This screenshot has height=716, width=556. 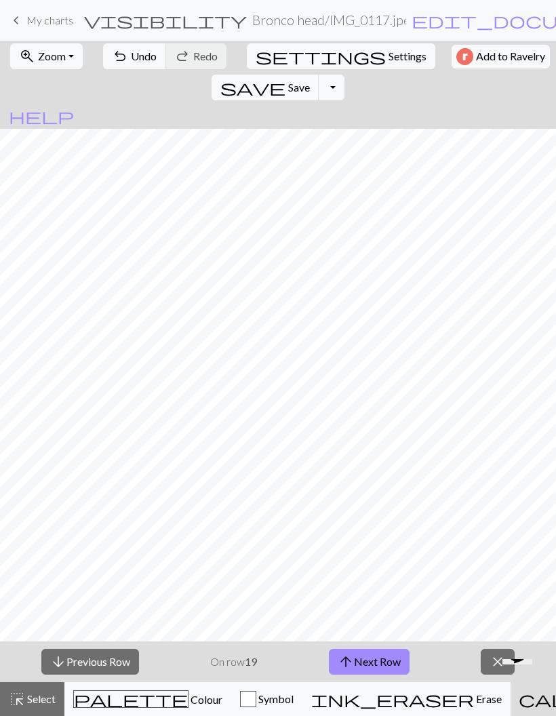 I want to click on span: help, so click(x=41, y=116).